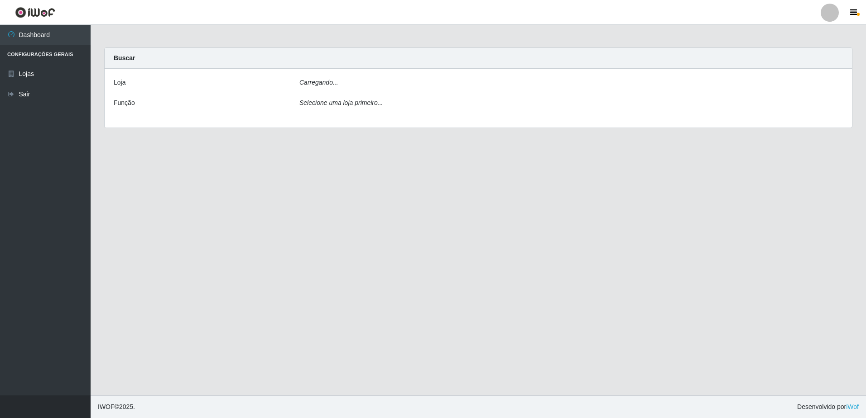  Describe the element at coordinates (116, 407) in the screenshot. I see `span: © 2025 .` at that location.